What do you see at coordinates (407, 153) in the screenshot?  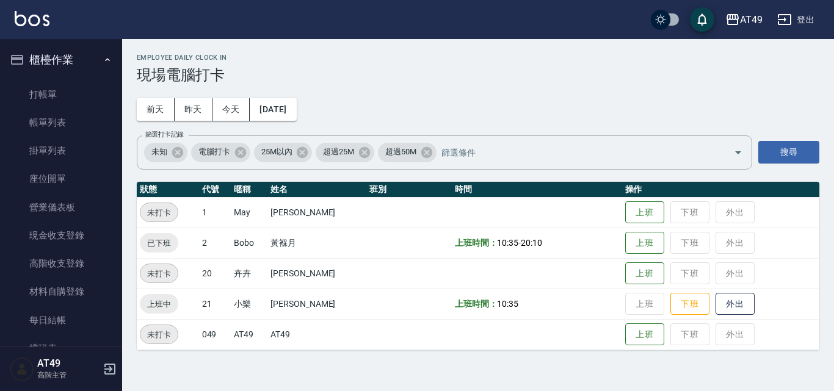 I see `div: 超過50M` at bounding box center [407, 153].